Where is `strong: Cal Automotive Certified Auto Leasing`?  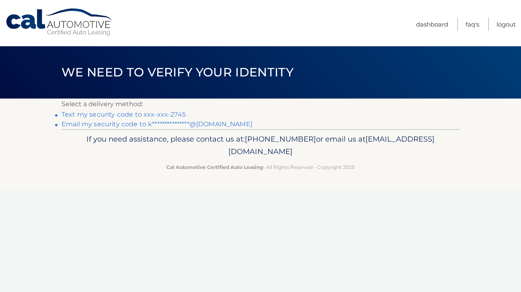 strong: Cal Automotive Certified Auto Leasing is located at coordinates (215, 167).